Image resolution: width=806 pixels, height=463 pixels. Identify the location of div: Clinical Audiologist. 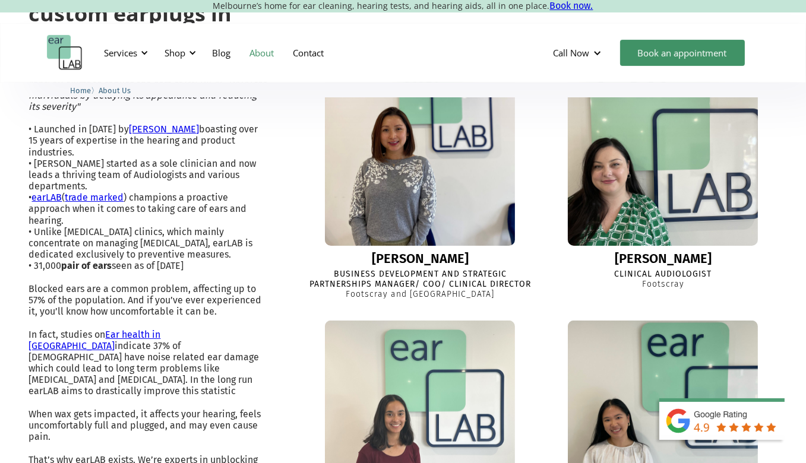
(663, 274).